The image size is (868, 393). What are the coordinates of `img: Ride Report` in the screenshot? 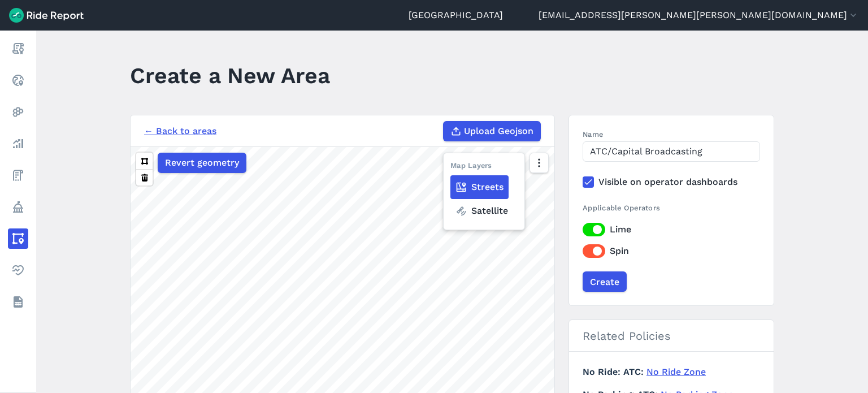 It's located at (46, 15).